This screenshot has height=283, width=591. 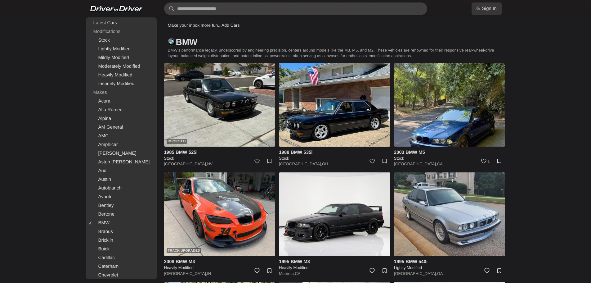 What do you see at coordinates (121, 171) in the screenshot?
I see `a: Audi` at bounding box center [121, 171].